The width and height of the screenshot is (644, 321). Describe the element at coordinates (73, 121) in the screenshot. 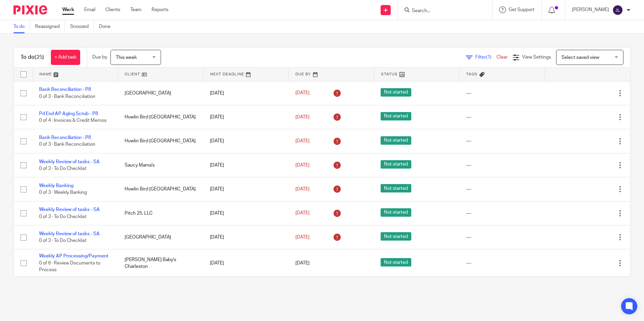

I see `span: 0 of 4 · Invoices & Credit Memos` at that location.